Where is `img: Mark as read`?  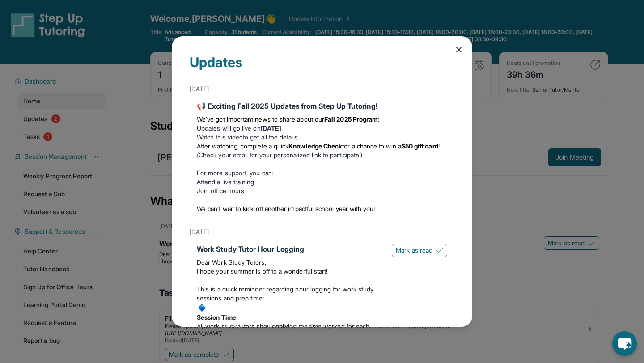 img: Mark as read is located at coordinates (440, 251).